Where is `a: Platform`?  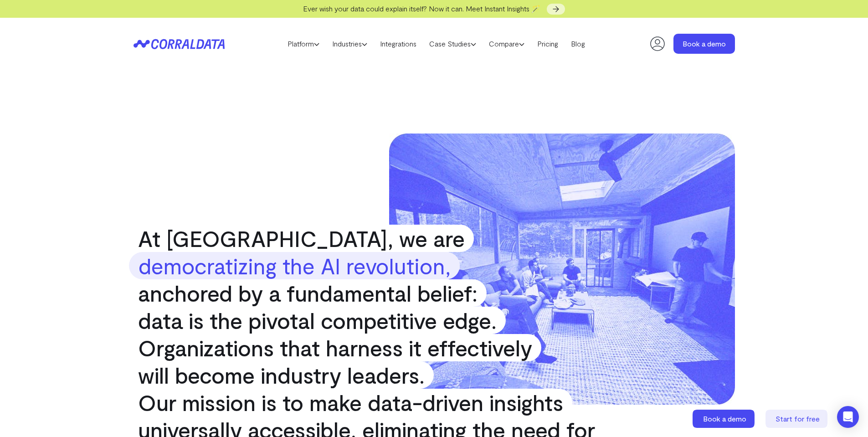
a: Platform is located at coordinates (303, 44).